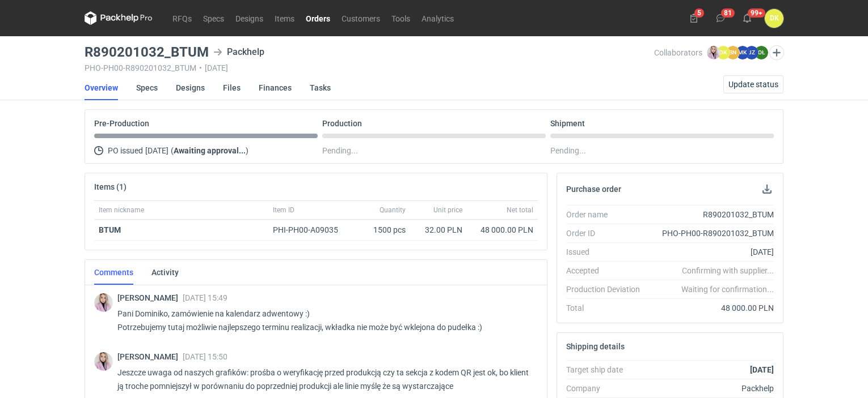 The image size is (868, 398). What do you see at coordinates (567, 123) in the screenshot?
I see `p: Shipment` at bounding box center [567, 123].